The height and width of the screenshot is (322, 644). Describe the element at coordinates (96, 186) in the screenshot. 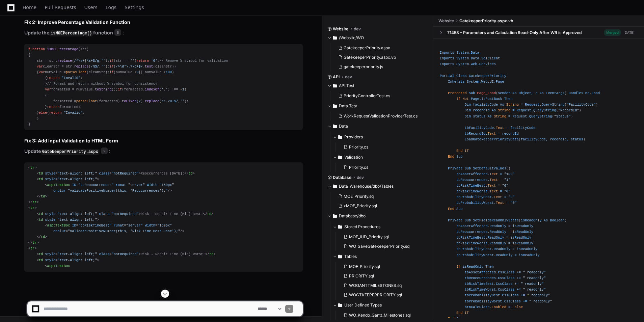

I see `span: "tbReoccurrences"` at that location.